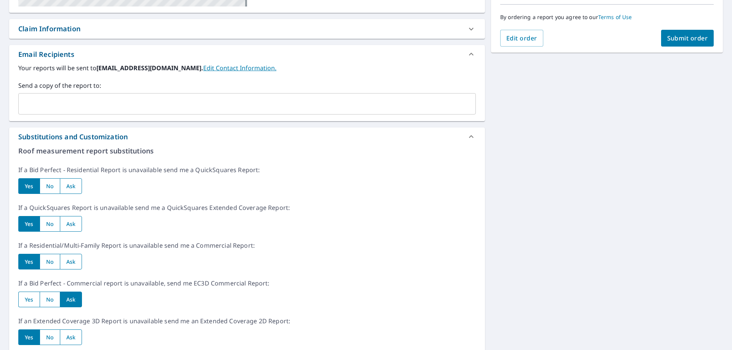 This screenshot has height=350, width=732. What do you see at coordinates (688, 38) in the screenshot?
I see `span: Submit order` at bounding box center [688, 38].